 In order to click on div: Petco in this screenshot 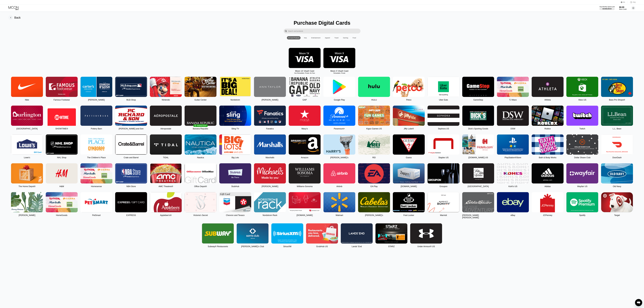, I will do `click(409, 100)`.